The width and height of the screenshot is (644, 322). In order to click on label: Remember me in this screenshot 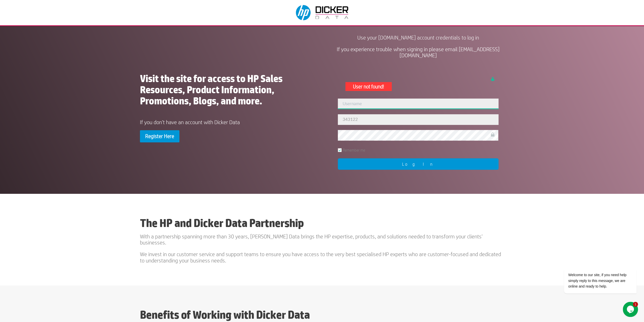, I will do `click(352, 150)`.